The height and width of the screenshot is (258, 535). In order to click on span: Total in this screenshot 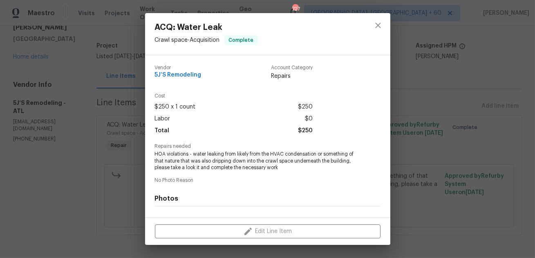, I will do `click(162, 130)`.